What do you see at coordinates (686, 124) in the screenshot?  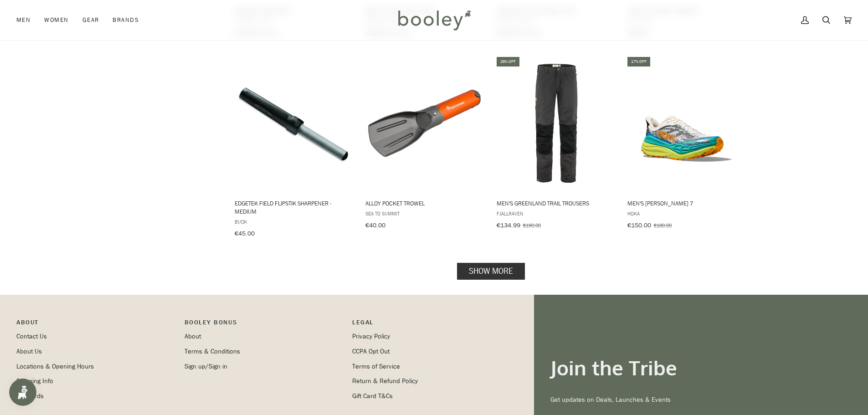 I see `img: Hoka Men's Stinson 7 White / Evening Primrose - Booley Galway` at bounding box center [686, 124].